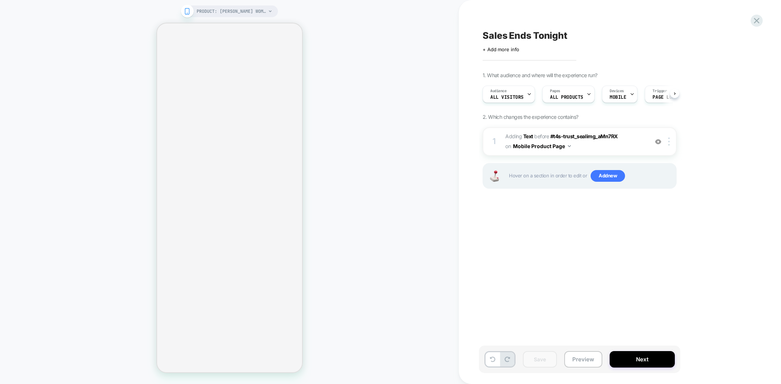 The height and width of the screenshot is (384, 781). I want to click on span: on, so click(508, 146).